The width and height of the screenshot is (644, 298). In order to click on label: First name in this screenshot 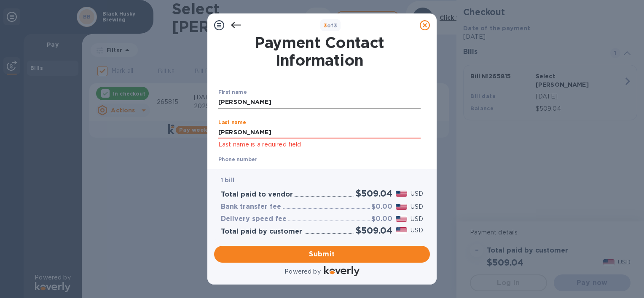, I will do `click(232, 93)`.